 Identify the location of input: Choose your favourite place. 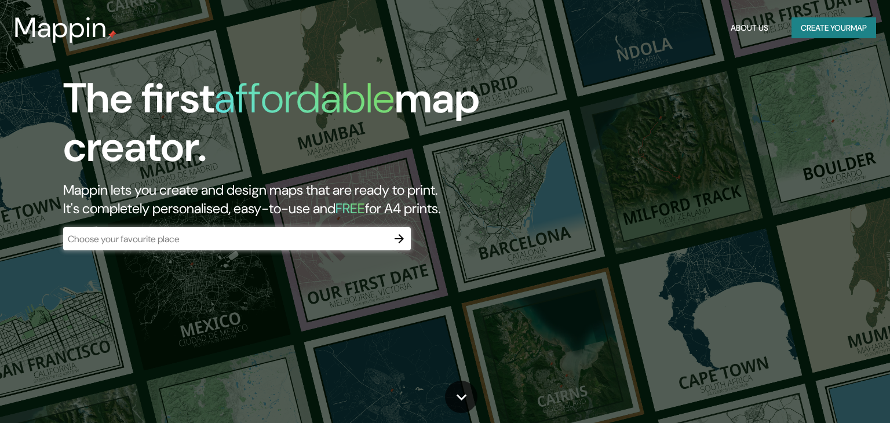
(225, 239).